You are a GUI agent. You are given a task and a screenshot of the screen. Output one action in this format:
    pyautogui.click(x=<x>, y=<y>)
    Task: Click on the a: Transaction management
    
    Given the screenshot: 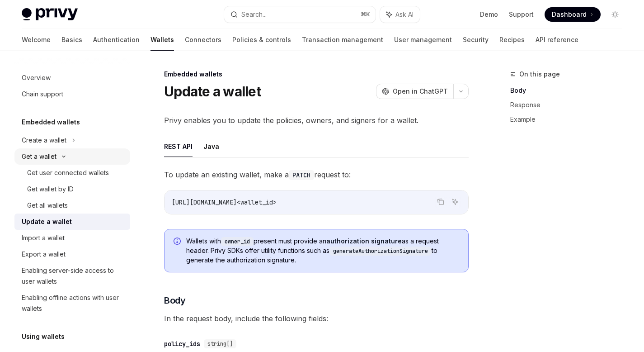 What is the action you would take?
    pyautogui.click(x=343, y=40)
    